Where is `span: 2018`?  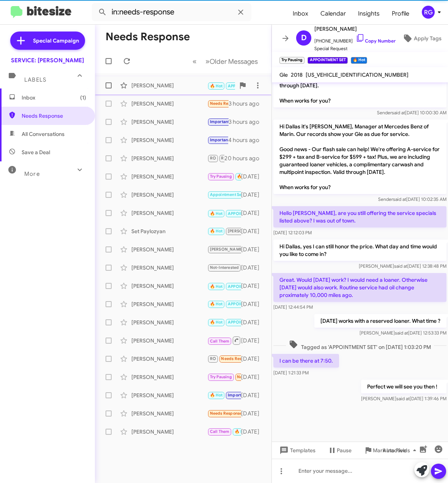 span: 2018 is located at coordinates (296, 75).